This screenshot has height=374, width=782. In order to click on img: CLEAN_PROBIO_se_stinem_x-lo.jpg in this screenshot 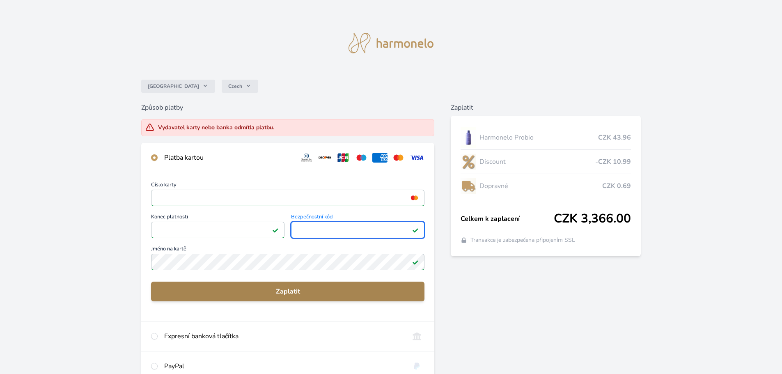, I will do `click(468, 138)`.